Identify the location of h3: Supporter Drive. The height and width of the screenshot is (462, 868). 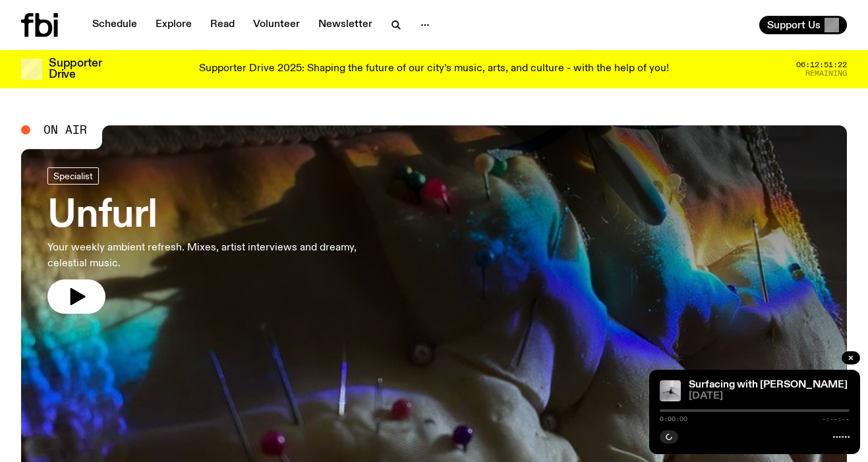
(75, 70).